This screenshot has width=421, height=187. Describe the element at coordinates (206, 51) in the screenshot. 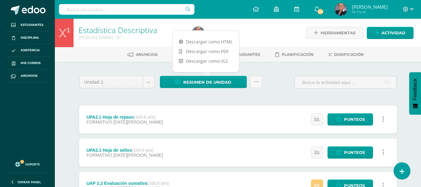

I see `a: Descargar como PDF` at that location.